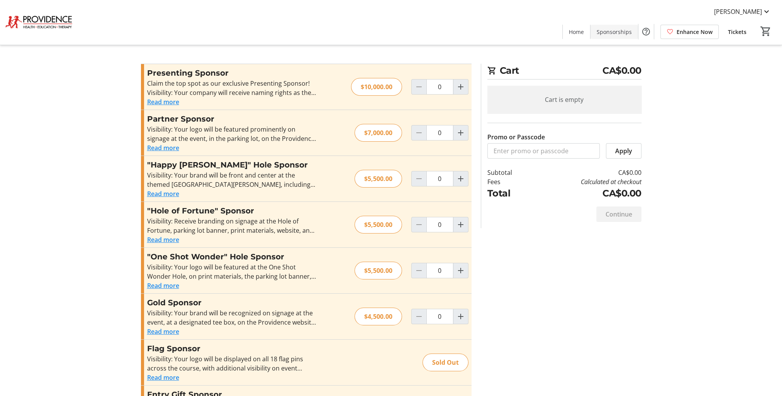 This screenshot has height=396, width=782. What do you see at coordinates (738, 32) in the screenshot?
I see `a: Tickets` at bounding box center [738, 32].